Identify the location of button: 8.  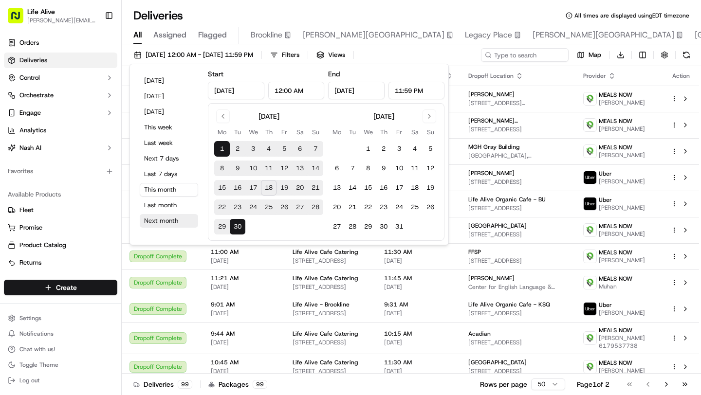
(222, 168).